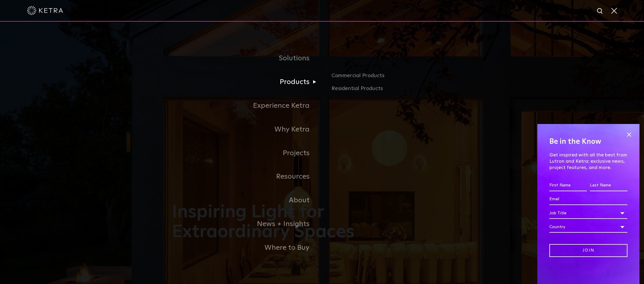  I want to click on a: News + Insights, so click(247, 224).